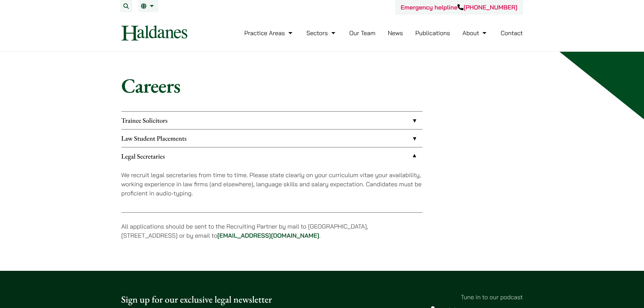  Describe the element at coordinates (219, 299) in the screenshot. I see `p: Sign up for our exclusive legal newsletter` at that location.